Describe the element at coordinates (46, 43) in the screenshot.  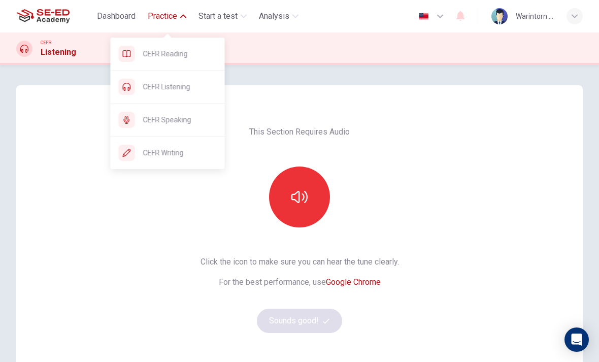
I see `span: CEFR` at that location.